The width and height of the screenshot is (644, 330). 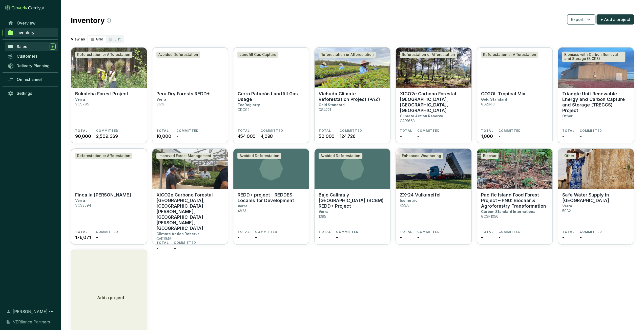 What do you see at coordinates (82, 104) in the screenshot?
I see `p: VCS799` at bounding box center [82, 104].